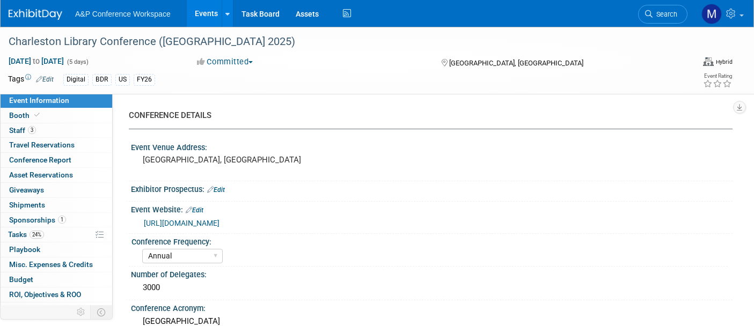 This screenshot has width=754, height=333. Describe the element at coordinates (27, 205) in the screenshot. I see `span: Shipments` at that location.